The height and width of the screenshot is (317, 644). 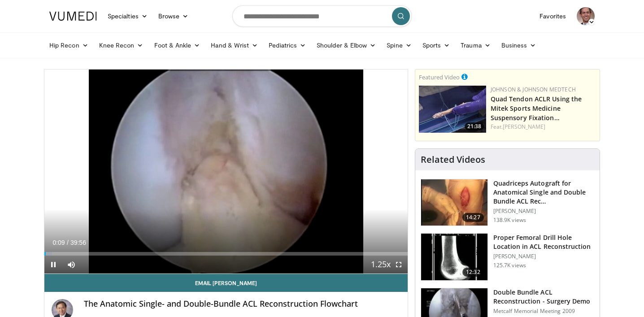 What do you see at coordinates (439, 77) in the screenshot?
I see `small: Featured Video` at bounding box center [439, 77].